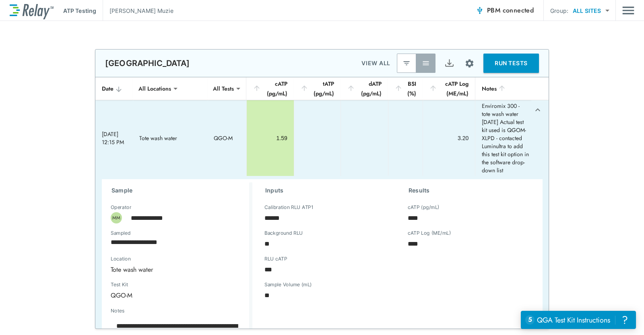 The width and height of the screenshot is (644, 335). I want to click on div: QGO-M, so click(146, 295).